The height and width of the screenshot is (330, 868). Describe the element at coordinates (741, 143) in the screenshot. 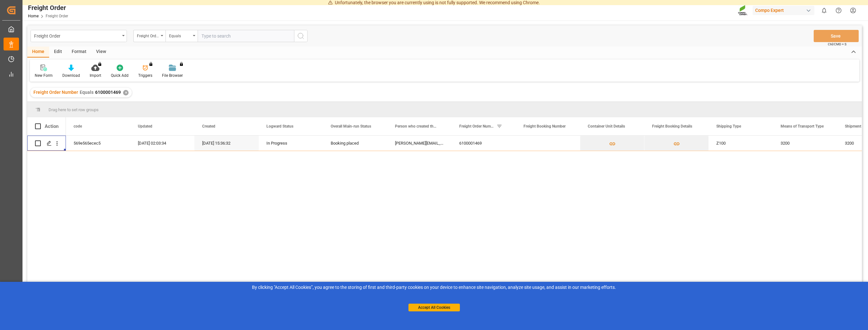

I see `div: Z100` at that location.